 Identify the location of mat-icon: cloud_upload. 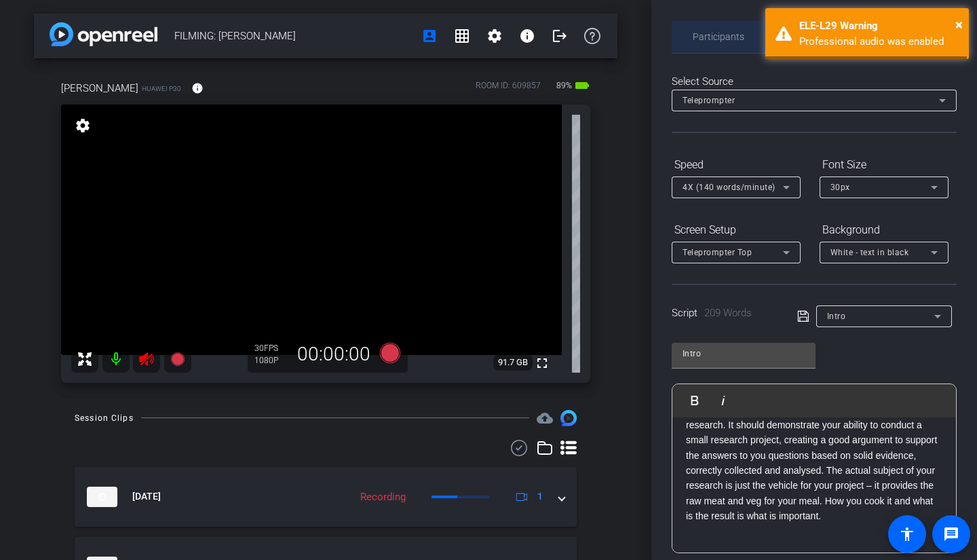
(545, 418).